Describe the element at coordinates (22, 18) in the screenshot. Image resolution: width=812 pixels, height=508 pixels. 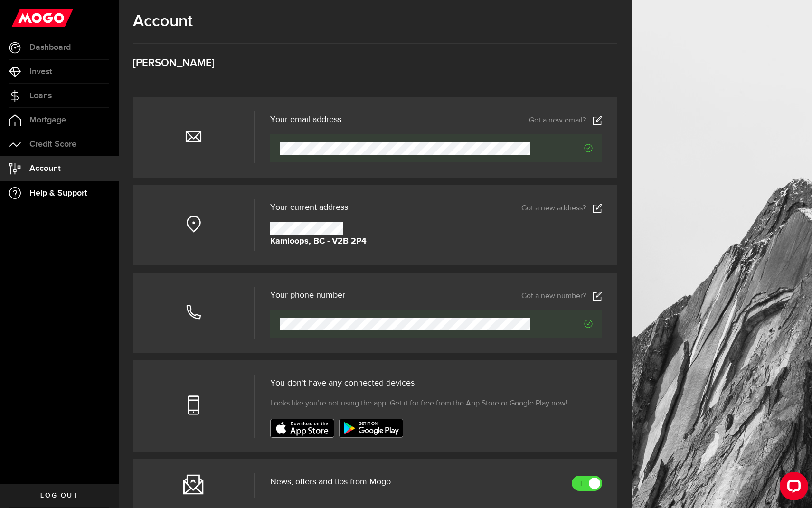
I see `button: Open LiveChat chat widget` at that location.